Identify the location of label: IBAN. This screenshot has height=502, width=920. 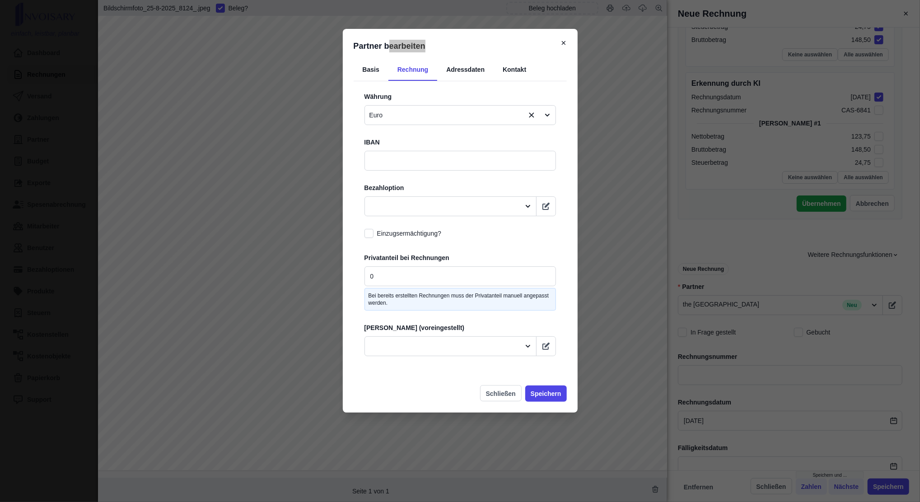
(460, 142).